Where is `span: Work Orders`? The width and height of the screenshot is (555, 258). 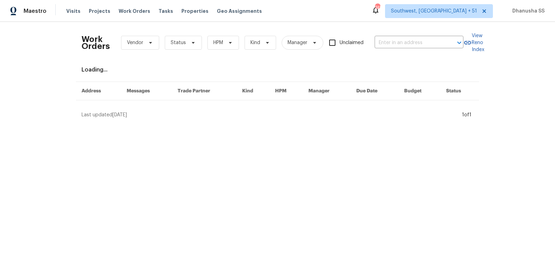
span: Work Orders is located at coordinates (134, 11).